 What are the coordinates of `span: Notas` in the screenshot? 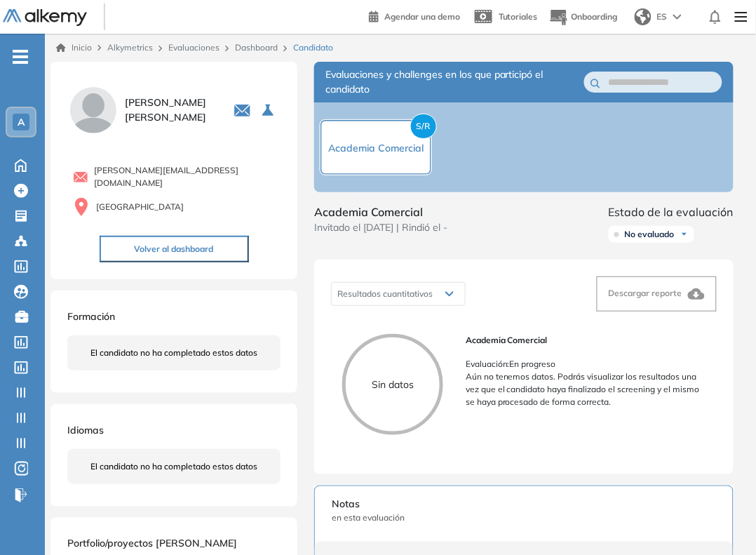 It's located at (524, 504).